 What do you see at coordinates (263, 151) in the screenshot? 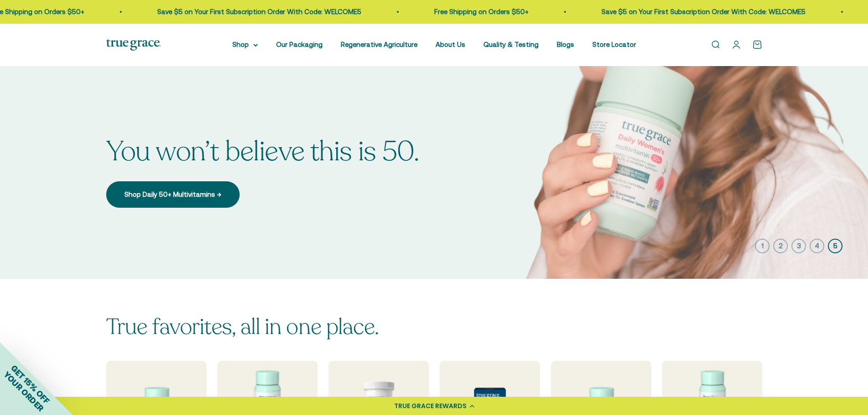
I see `split-lines: You won’t believe this is 50.` at bounding box center [263, 151].